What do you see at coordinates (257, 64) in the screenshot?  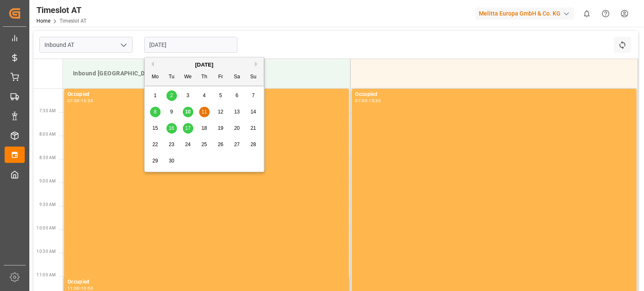 I see `button: Next Month` at bounding box center [257, 64].